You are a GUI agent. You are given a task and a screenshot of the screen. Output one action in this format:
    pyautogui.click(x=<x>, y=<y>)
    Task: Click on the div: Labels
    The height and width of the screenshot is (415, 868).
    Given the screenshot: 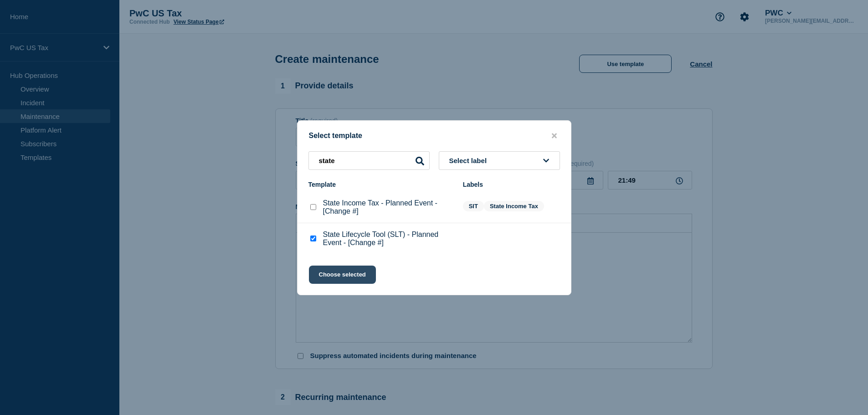 What is the action you would take?
    pyautogui.click(x=511, y=185)
    